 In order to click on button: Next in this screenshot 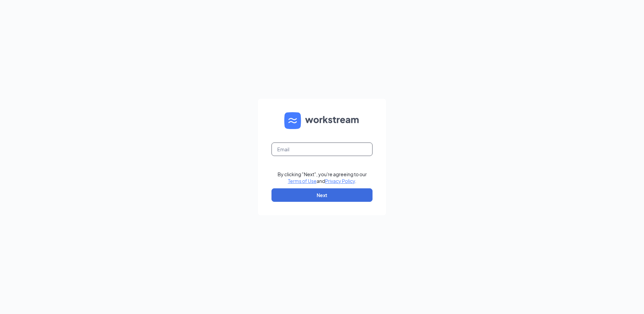, I will do `click(322, 195)`.